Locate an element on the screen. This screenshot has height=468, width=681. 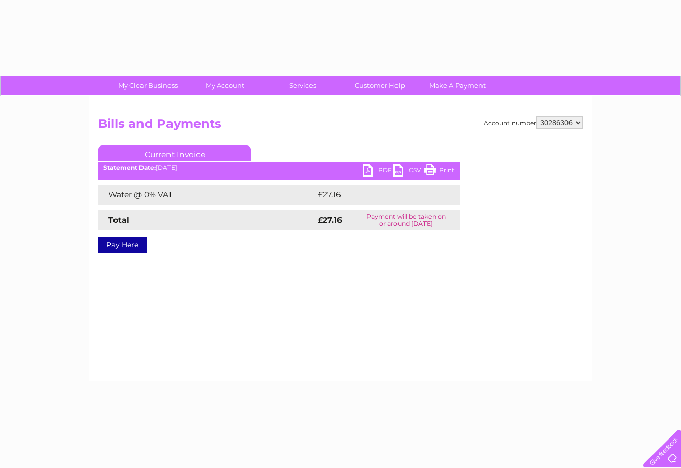
h2: Bills and Payments is located at coordinates (341, 126).